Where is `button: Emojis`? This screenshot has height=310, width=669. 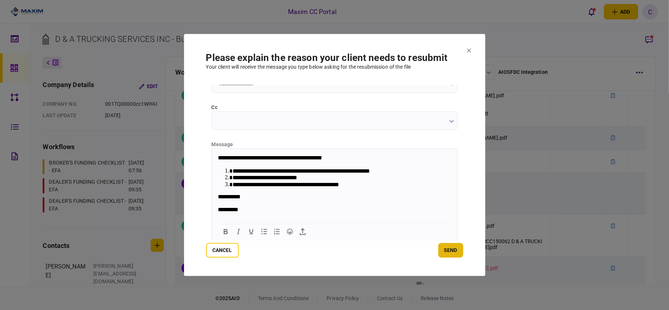
button: Emojis is located at coordinates (290, 232).